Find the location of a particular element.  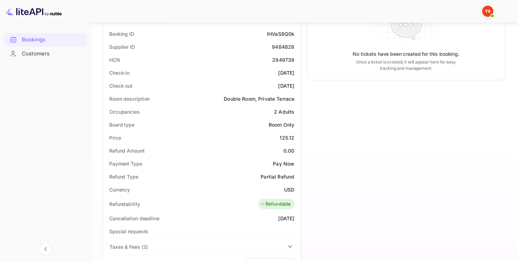

div: Refundability is located at coordinates (125, 204).